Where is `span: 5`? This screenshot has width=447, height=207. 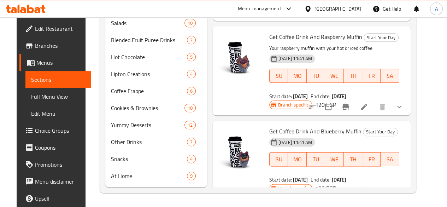 span: 5 is located at coordinates (191, 57).